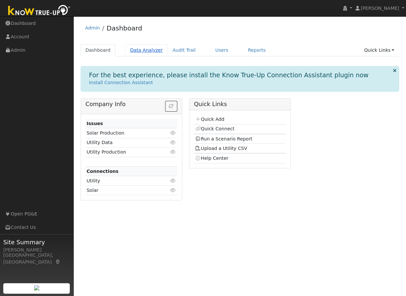  What do you see at coordinates (215, 129) in the screenshot?
I see `a: Quick Connect` at bounding box center [215, 129].